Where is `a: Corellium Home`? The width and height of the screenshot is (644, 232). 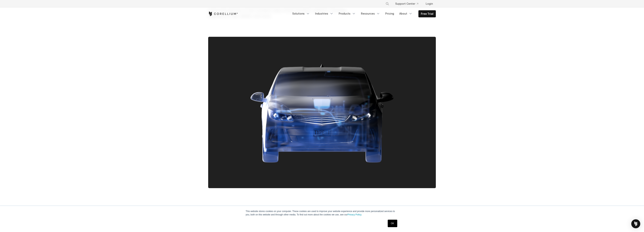
a: Corellium Home is located at coordinates (223, 14).